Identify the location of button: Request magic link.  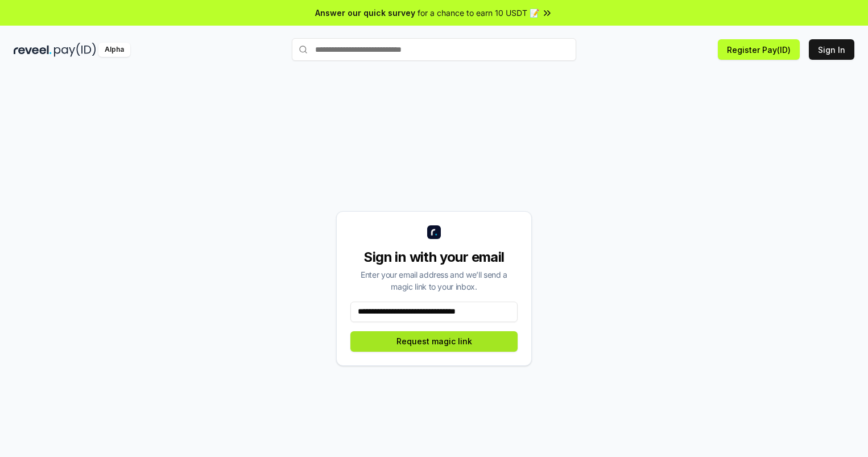
(434, 341).